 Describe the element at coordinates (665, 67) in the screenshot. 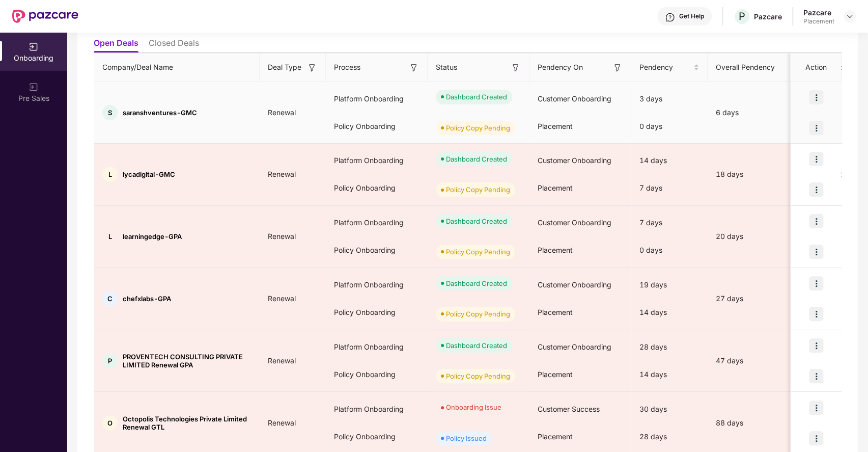

I see `span: Pendency` at that location.